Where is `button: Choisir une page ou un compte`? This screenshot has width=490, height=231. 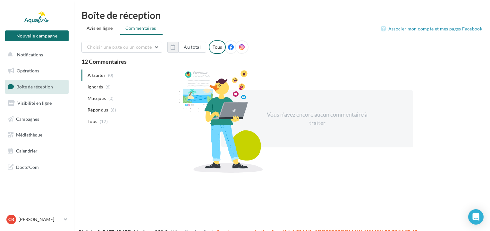 button: Choisir une page ou un compte is located at coordinates (122, 47).